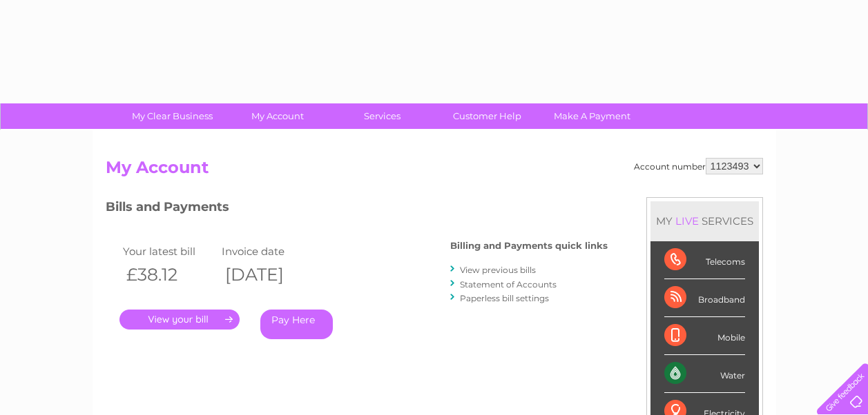 Image resolution: width=868 pixels, height=415 pixels. Describe the element at coordinates (704, 336) in the screenshot. I see `div: Mobile` at that location.